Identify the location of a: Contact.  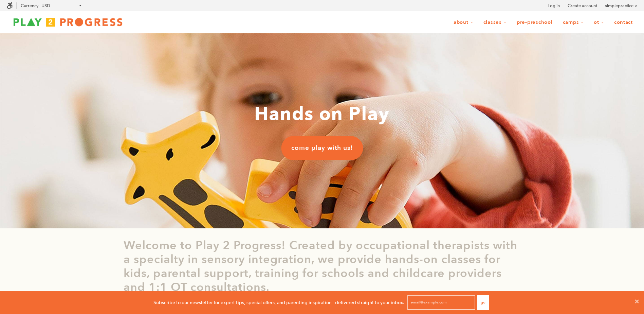
(623, 22).